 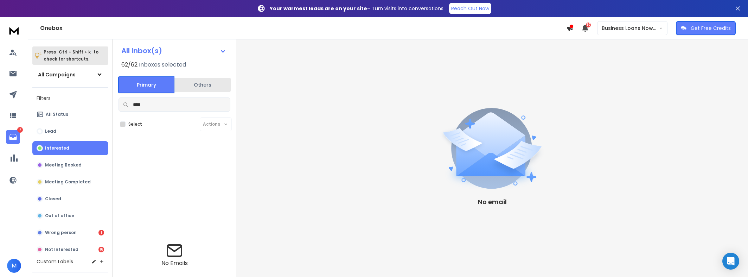 I want to click on button: Interested, so click(x=70, y=148).